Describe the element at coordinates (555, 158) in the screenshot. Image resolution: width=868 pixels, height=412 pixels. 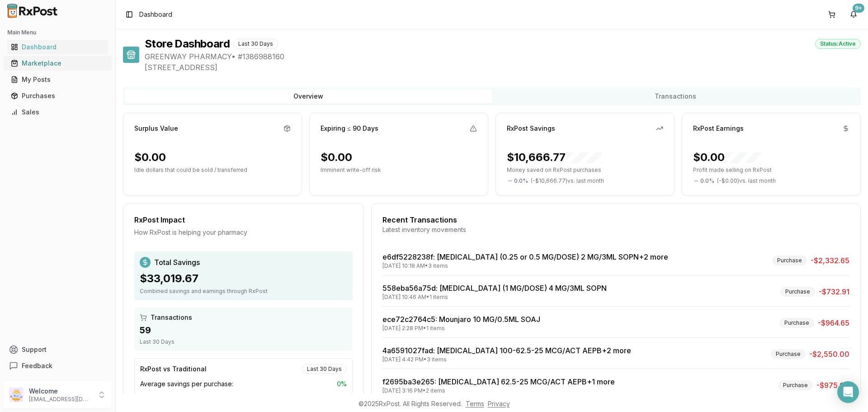
I see `div: $10,666.77` at that location.